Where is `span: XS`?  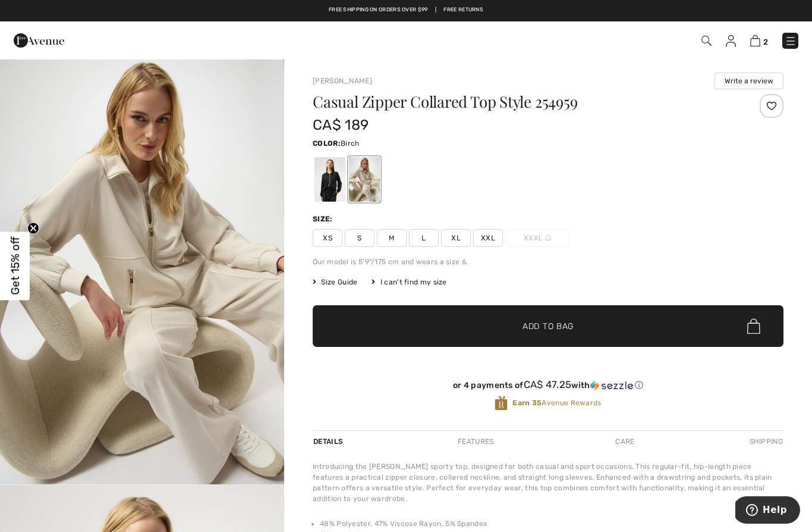
span: XS is located at coordinates (327, 238).